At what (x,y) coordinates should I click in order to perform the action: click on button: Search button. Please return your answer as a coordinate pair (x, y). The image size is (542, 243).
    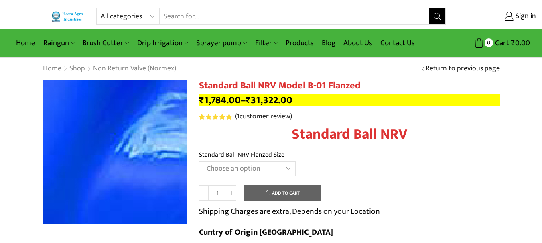
    Looking at the image, I should click on (437, 16).